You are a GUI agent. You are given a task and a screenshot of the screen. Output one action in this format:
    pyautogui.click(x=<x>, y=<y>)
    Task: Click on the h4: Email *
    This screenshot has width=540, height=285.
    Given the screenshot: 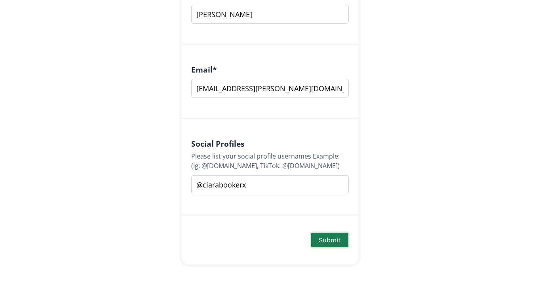 What is the action you would take?
    pyautogui.click(x=270, y=69)
    